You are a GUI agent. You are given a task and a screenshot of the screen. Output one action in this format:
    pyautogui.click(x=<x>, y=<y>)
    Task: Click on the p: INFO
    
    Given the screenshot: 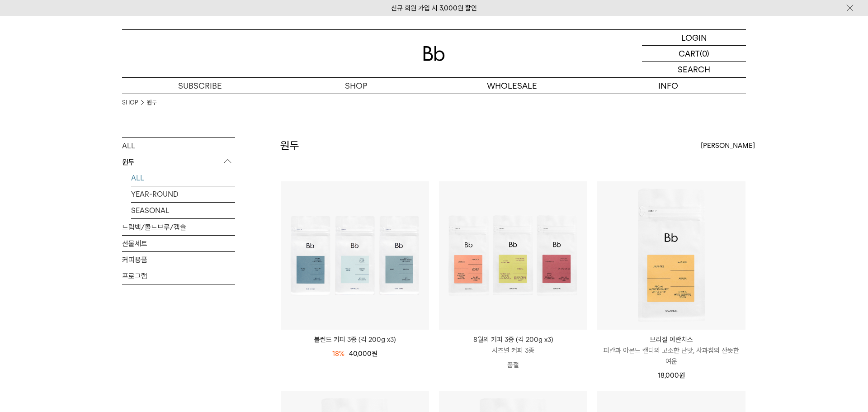 What is the action you would take?
    pyautogui.click(x=668, y=85)
    